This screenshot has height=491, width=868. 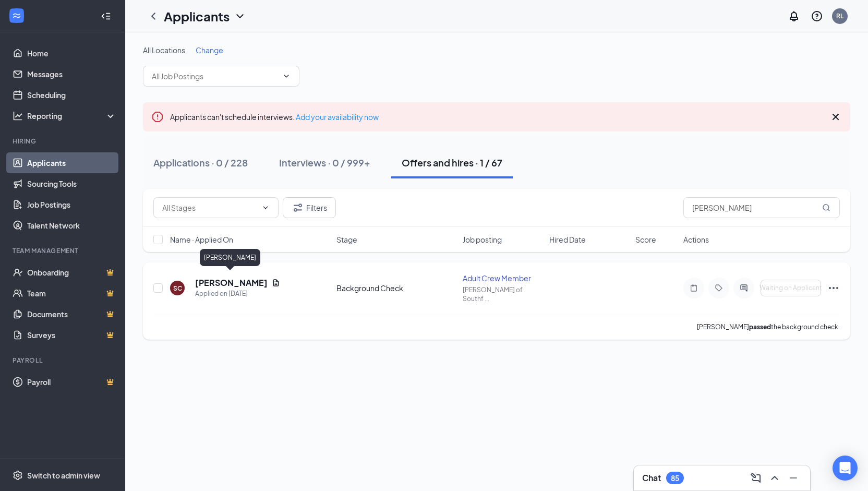 I want to click on svg: Document, so click(x=276, y=283).